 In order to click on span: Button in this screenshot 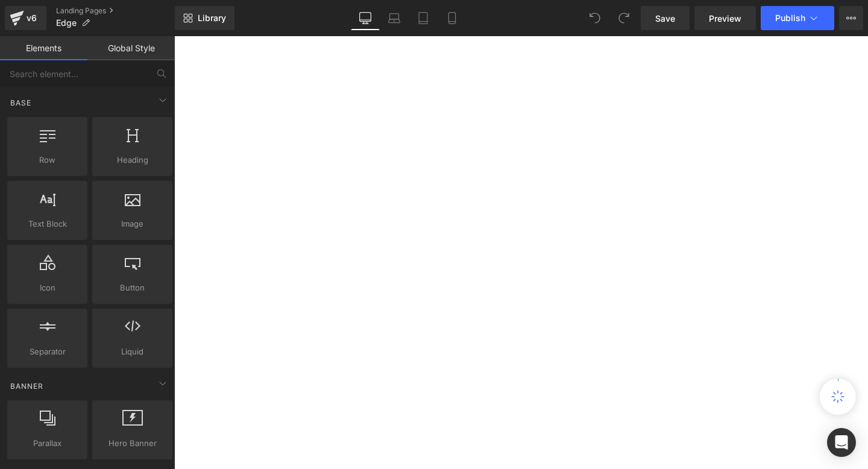, I will do `click(132, 288)`.